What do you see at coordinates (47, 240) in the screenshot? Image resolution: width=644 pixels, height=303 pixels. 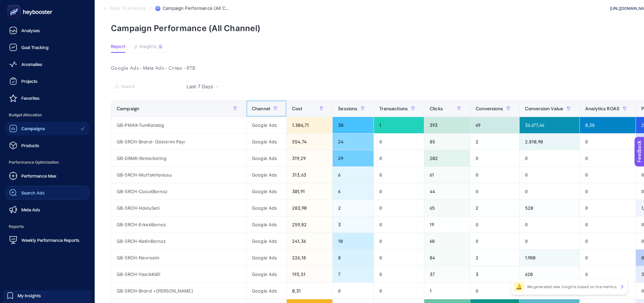 I see `a: Weekly Performance Reports` at bounding box center [47, 240].